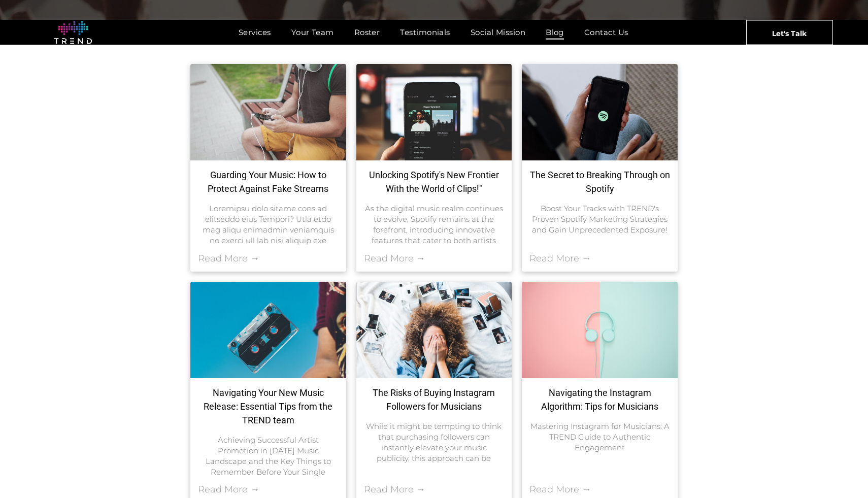 This screenshot has height=498, width=868. What do you see at coordinates (600, 399) in the screenshot?
I see `a: Navigating the Instagram Algorithm: Tips for Musicians` at bounding box center [600, 399].